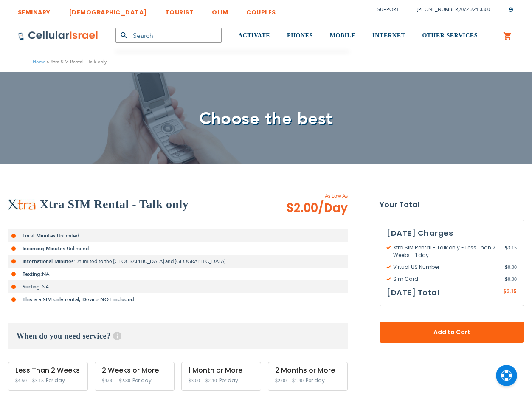 This screenshot has width=532, height=401. I want to click on a: MOBILE, so click(343, 36).